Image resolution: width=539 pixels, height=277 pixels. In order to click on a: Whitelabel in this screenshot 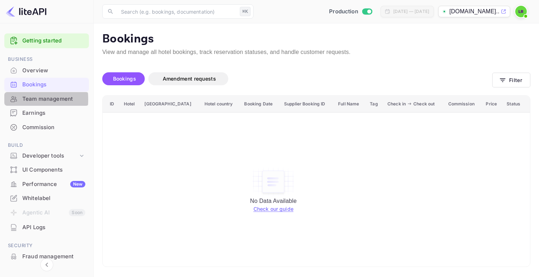, I will do `click(46, 198)`.